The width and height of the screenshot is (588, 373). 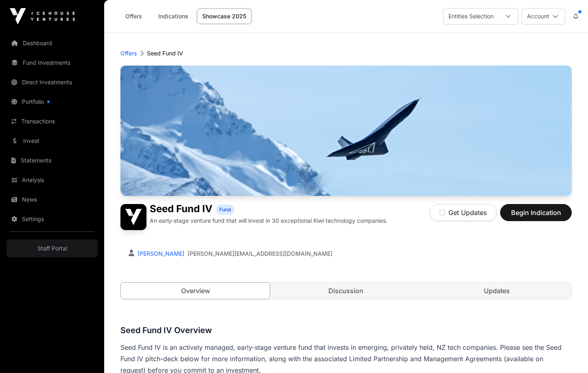 What do you see at coordinates (462, 213) in the screenshot?
I see `button: Get Updates` at bounding box center [462, 213].